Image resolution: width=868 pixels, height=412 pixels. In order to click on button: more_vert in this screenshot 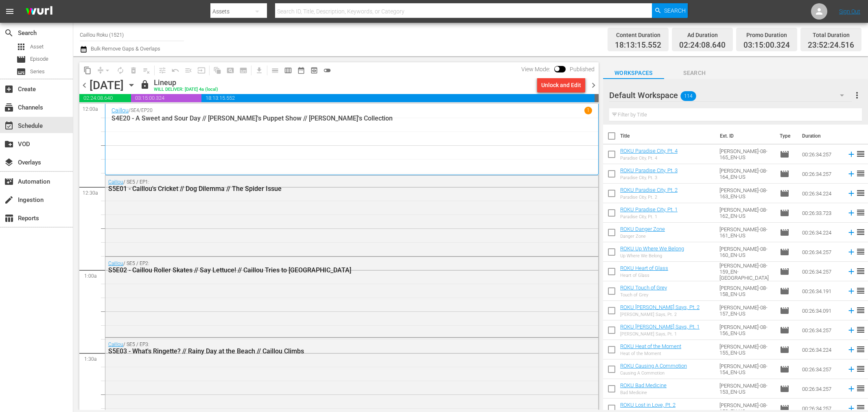, I will do `click(857, 95)`.